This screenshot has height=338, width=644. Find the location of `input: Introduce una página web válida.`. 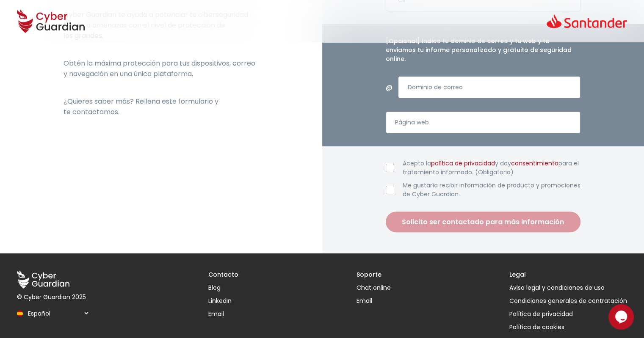

input: Introduce una página web válida. is located at coordinates (483, 122).